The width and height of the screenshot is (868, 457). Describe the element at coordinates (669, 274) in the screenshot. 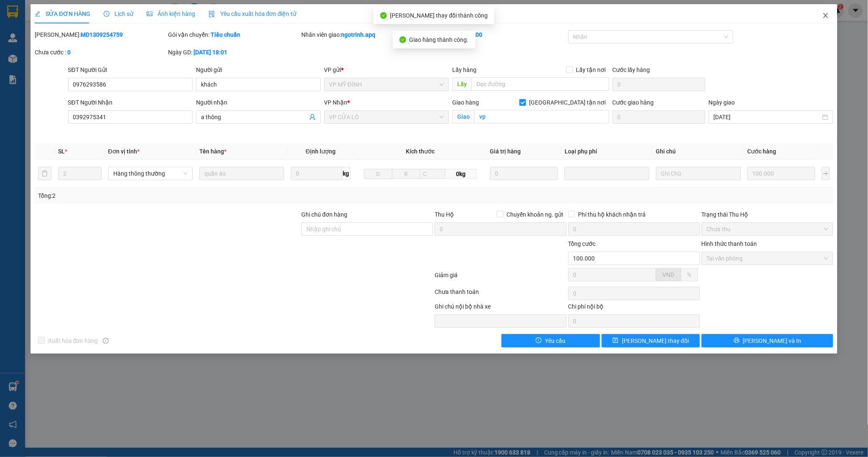

I see `span: VND` at that location.